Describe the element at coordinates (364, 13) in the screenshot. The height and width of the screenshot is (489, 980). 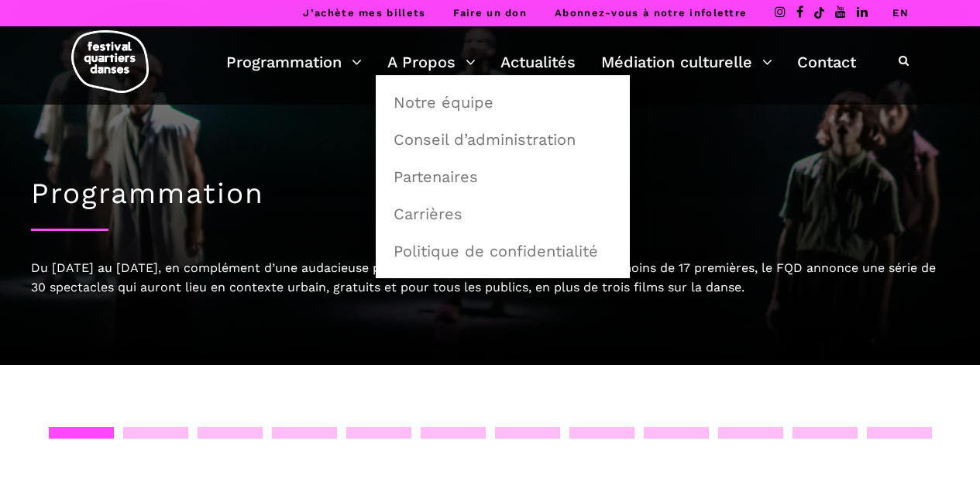
I see `a: J’achète mes billets` at that location.